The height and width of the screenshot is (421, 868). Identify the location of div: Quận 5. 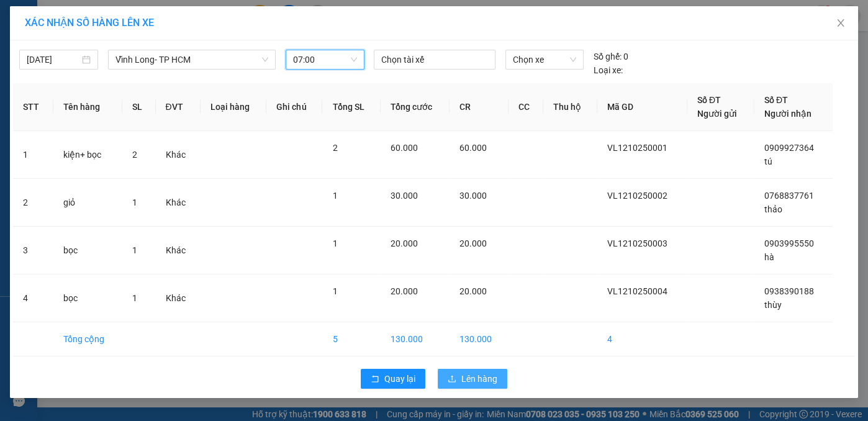
(130, 18).